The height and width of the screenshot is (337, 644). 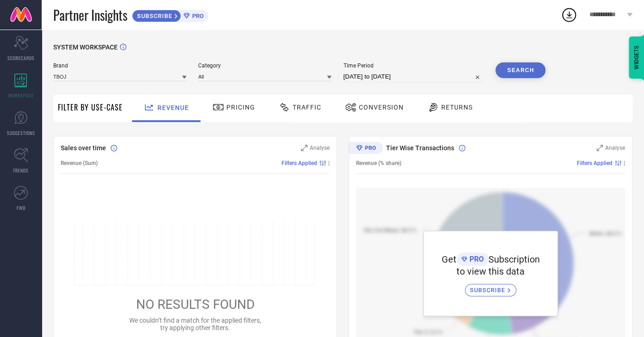 What do you see at coordinates (457, 108) in the screenshot?
I see `span: Returns` at bounding box center [457, 108].